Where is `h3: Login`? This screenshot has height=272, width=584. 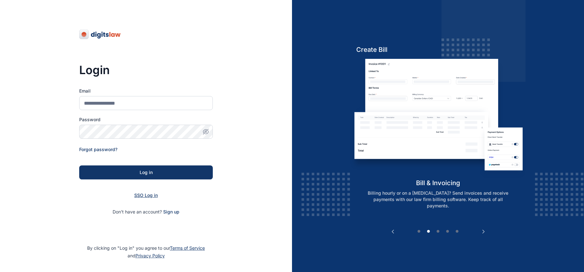
h3: Login is located at coordinates (146, 70).